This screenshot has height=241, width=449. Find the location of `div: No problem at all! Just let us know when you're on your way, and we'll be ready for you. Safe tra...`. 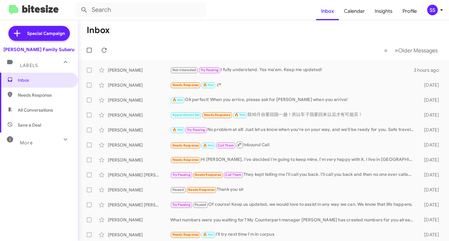

div: No problem at all! Just let us know when you're on your way, and we'll be ready for you. Safe tra... is located at coordinates (293, 130).